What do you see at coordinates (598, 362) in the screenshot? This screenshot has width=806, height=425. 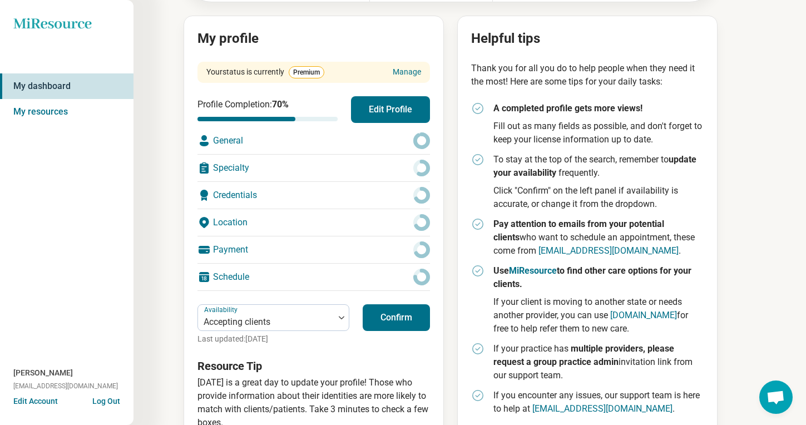 I see `p: If your practice has invitation link from our support team.` at bounding box center [598, 362].